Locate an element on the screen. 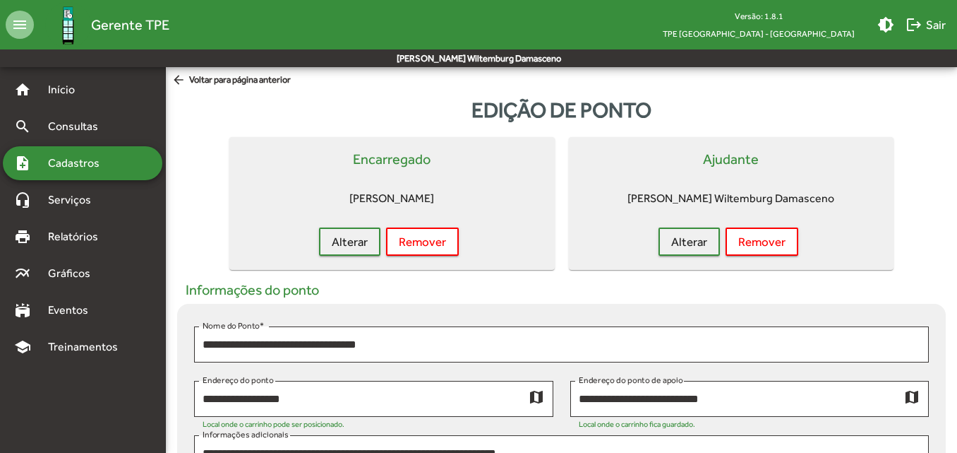 Image resolution: width=957 pixels, height=453 pixels. span: Cadastros is located at coordinates (78, 163).